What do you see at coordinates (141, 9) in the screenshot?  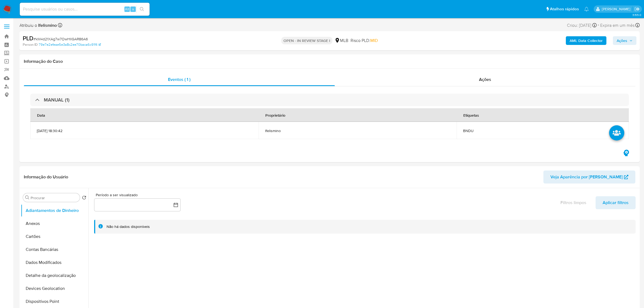 I see `button: search-icon` at bounding box center [141, 9].